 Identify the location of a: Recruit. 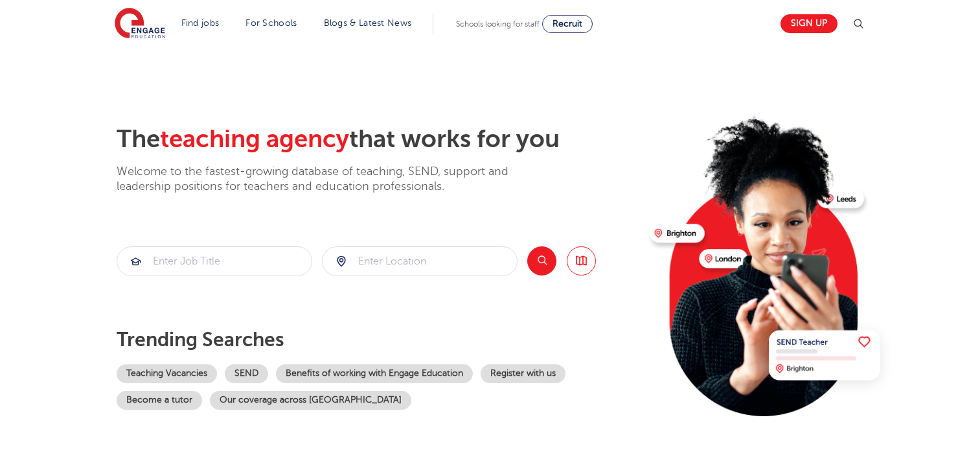
(567, 24).